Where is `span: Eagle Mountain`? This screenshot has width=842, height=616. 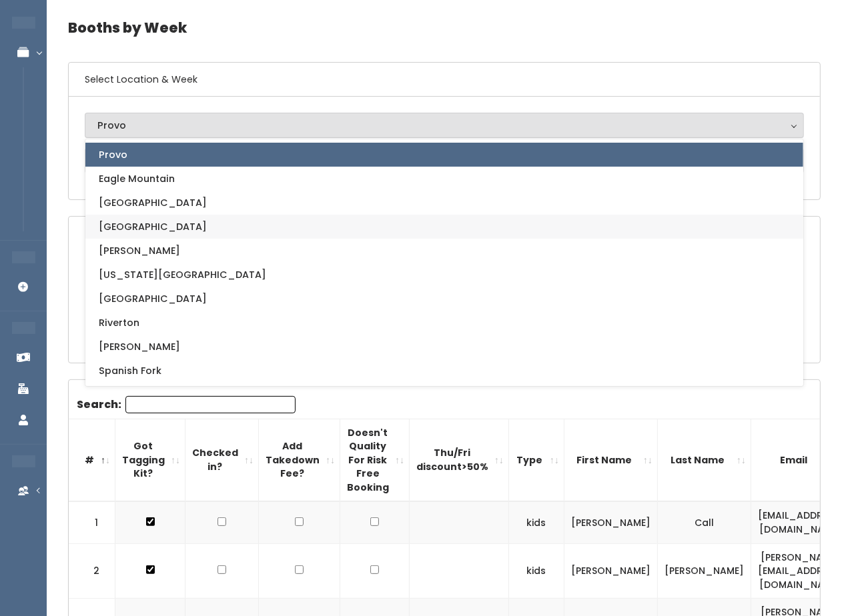
span: Eagle Mountain is located at coordinates (137, 178).